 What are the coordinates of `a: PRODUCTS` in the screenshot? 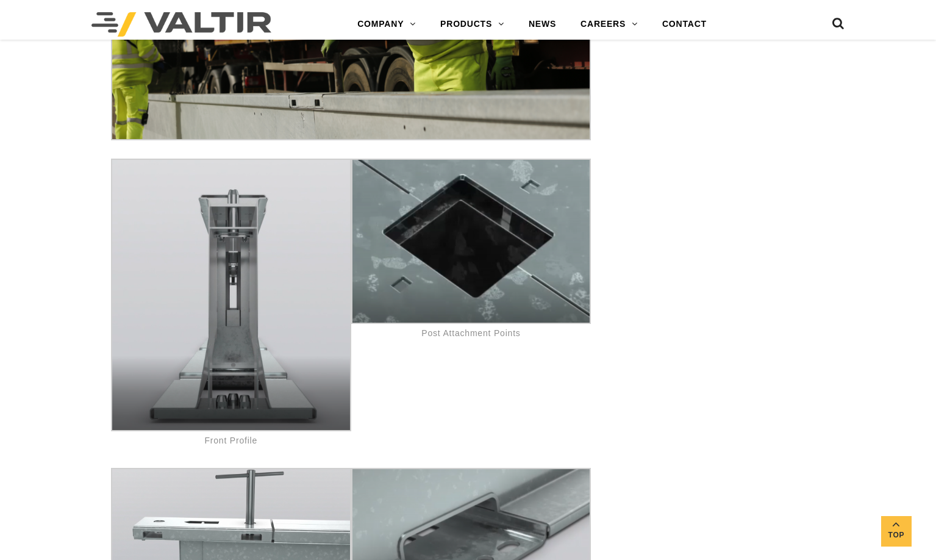 It's located at (472, 25).